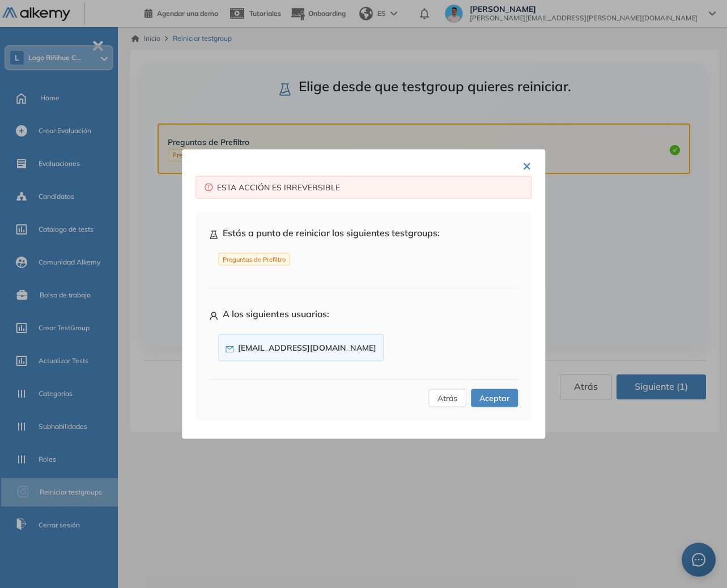  Describe the element at coordinates (447, 398) in the screenshot. I see `button: Atrás` at that location.